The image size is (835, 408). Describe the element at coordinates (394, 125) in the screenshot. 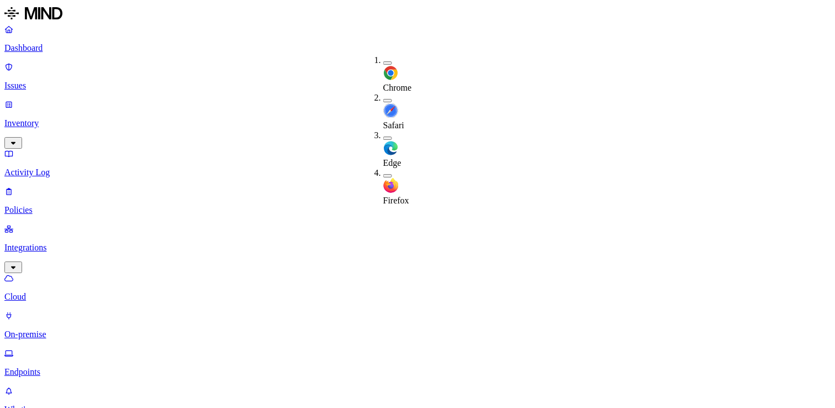

I see `span: Safari` at that location.